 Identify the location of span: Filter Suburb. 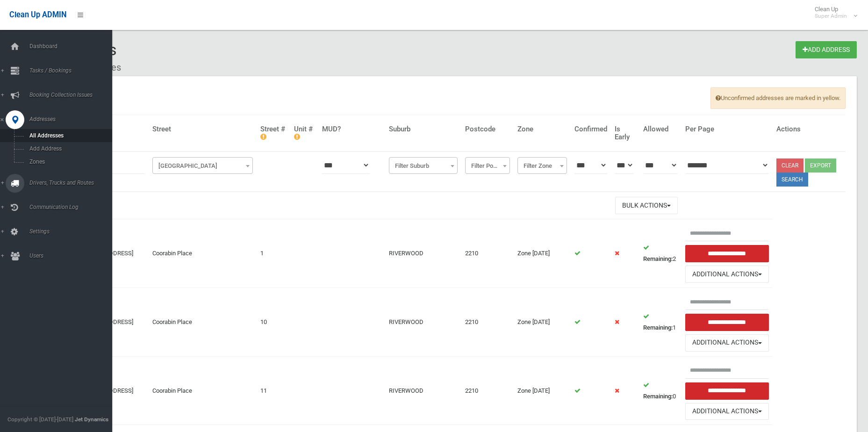
(423, 166).